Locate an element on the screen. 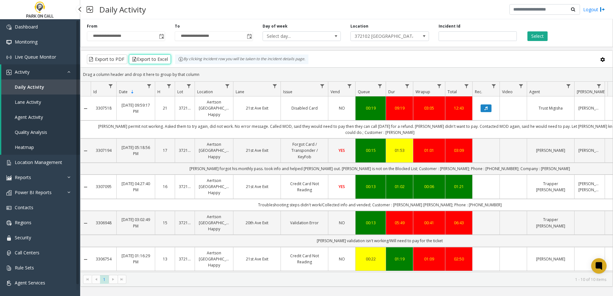  h3: Daily Activity is located at coordinates (122, 9).